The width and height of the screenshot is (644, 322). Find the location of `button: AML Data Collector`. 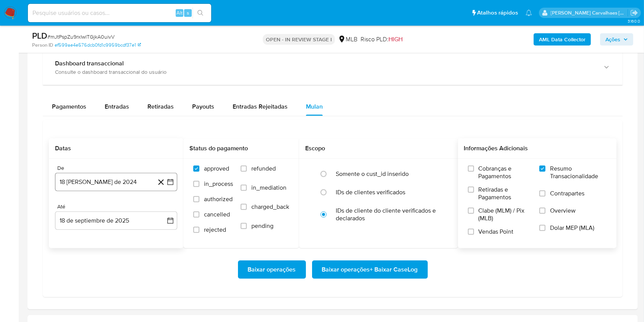

button: AML Data Collector is located at coordinates (562, 40).